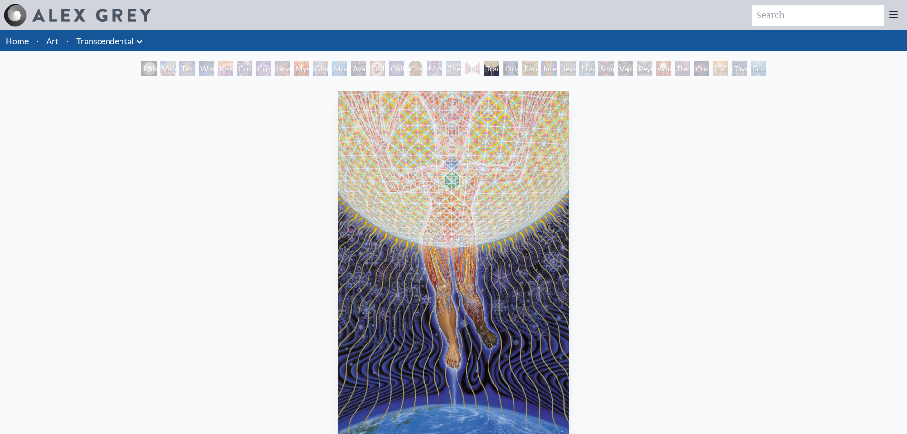 The height and width of the screenshot is (434, 907). I want to click on div: Toward the One, so click(740, 69).